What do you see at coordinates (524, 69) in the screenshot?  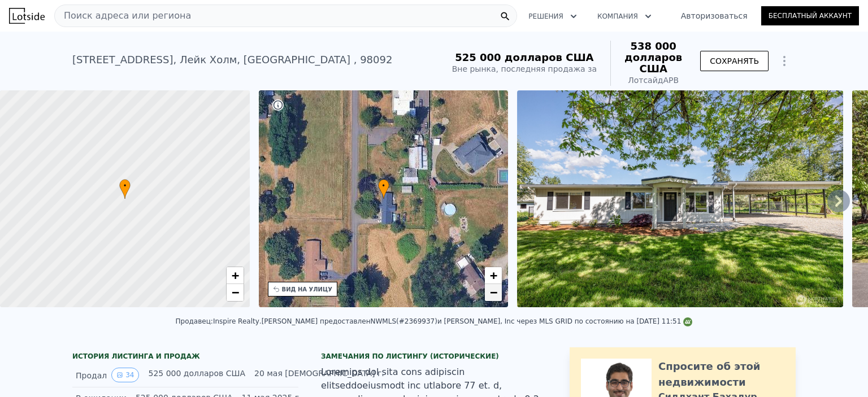 I see `font: Вне рынка, последняя продажа за` at bounding box center [524, 69].